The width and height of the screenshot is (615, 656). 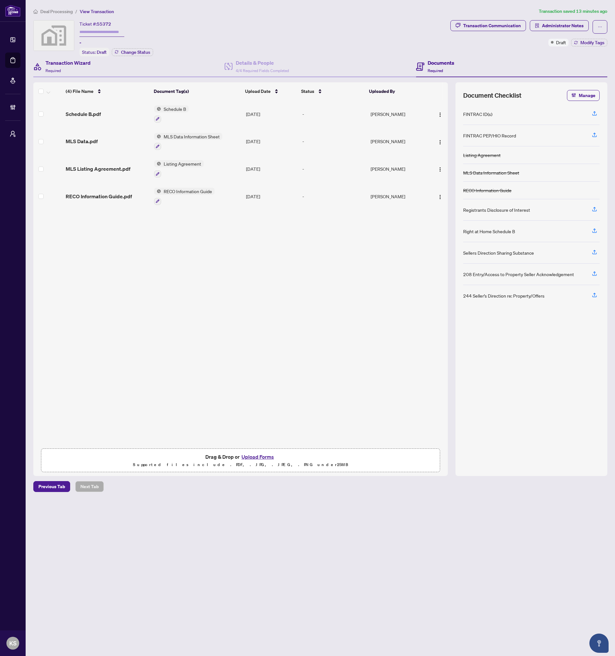 I want to click on span: MLS Listing Agreement.pdf, so click(x=98, y=169).